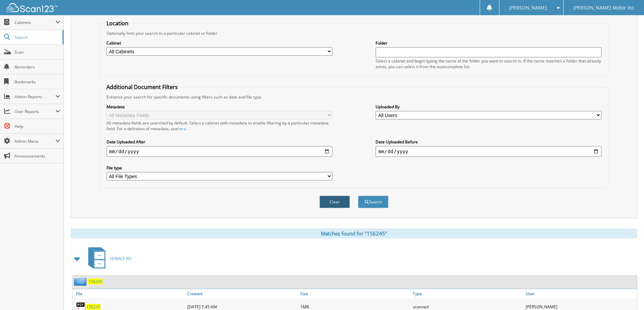 The width and height of the screenshot is (644, 310). What do you see at coordinates (354, 97) in the screenshot?
I see `div: Enhance your search for specific documents using filters such as date and file type.` at bounding box center [354, 97].